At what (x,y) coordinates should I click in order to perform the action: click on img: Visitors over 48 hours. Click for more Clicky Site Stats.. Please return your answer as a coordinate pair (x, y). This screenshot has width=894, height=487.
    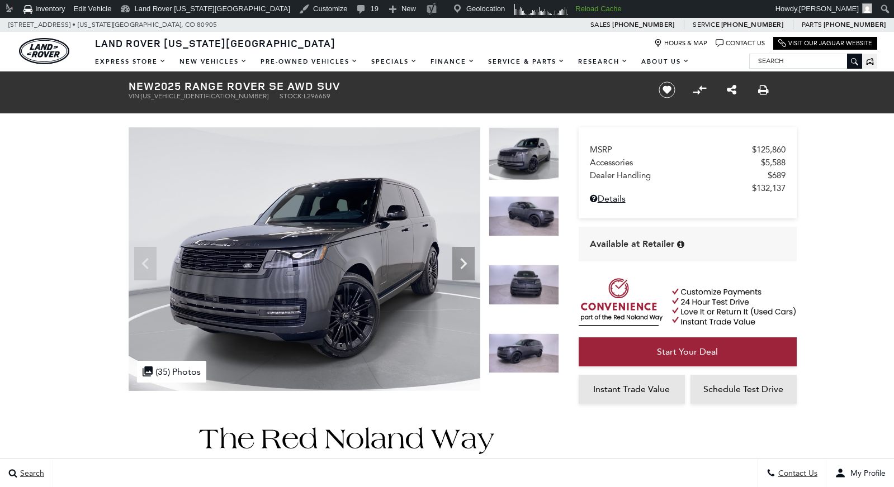
    Looking at the image, I should click on (540, 10).